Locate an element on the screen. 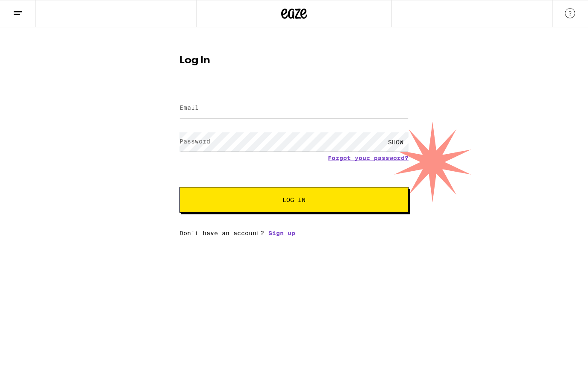  label: Email is located at coordinates (189, 108).